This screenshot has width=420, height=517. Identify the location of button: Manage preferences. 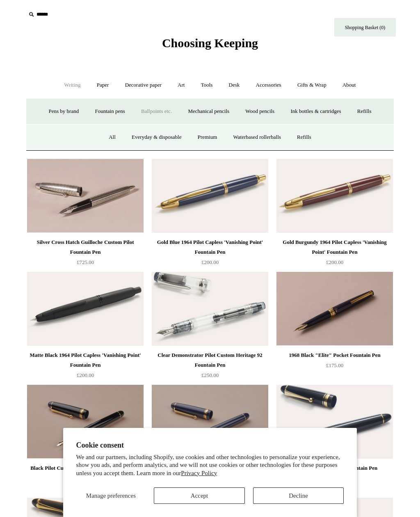
(111, 495).